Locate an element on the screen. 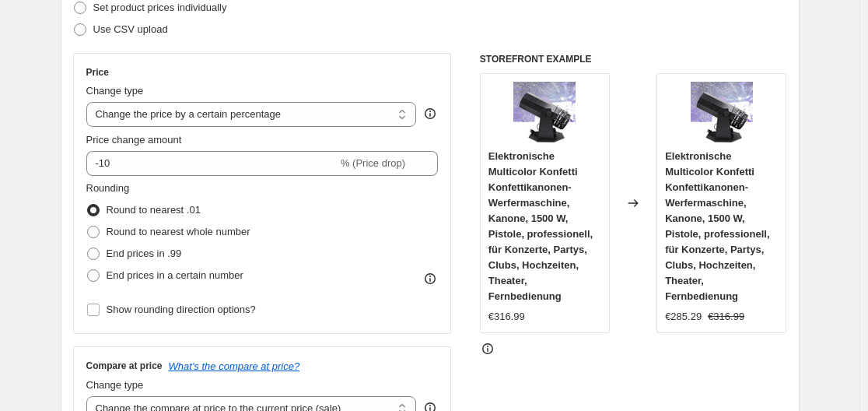 The width and height of the screenshot is (868, 411). h3: Compare at price is located at coordinates (124, 366).